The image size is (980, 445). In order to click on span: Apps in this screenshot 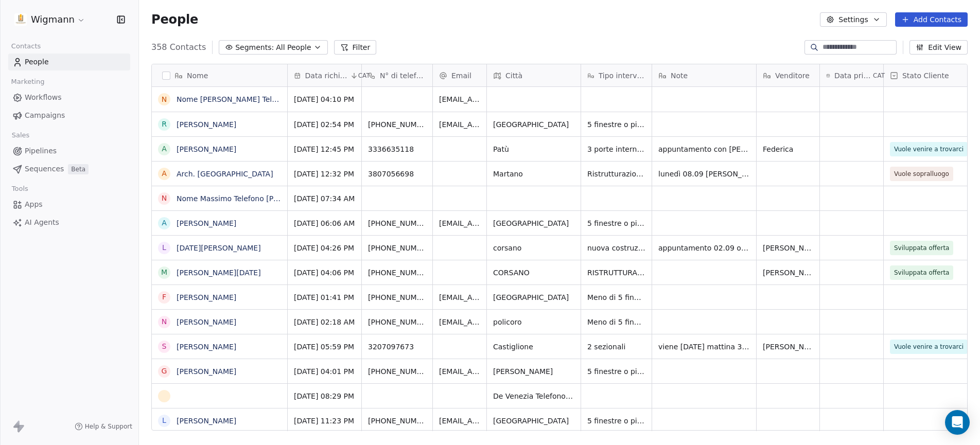, I will do `click(33, 204)`.